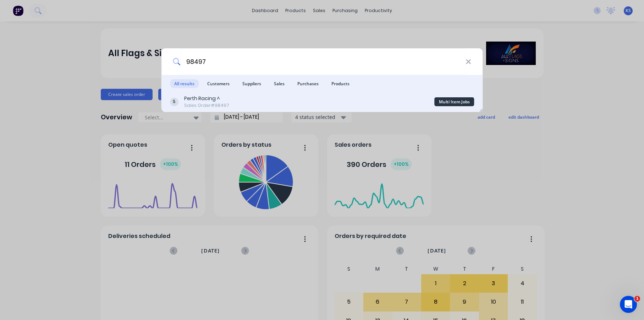 This screenshot has height=320, width=644. Describe the element at coordinates (206, 105) in the screenshot. I see `div: Sales Order #98497` at that location.